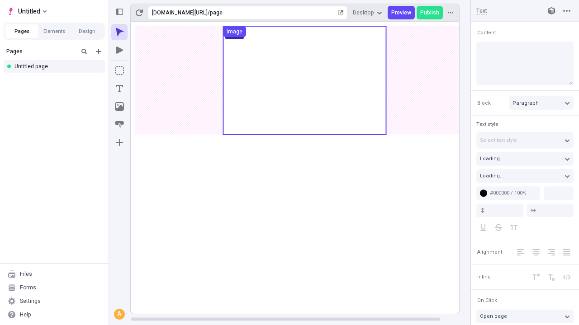 Image resolution: width=579 pixels, height=325 pixels. I want to click on div: Pages, so click(41, 52).